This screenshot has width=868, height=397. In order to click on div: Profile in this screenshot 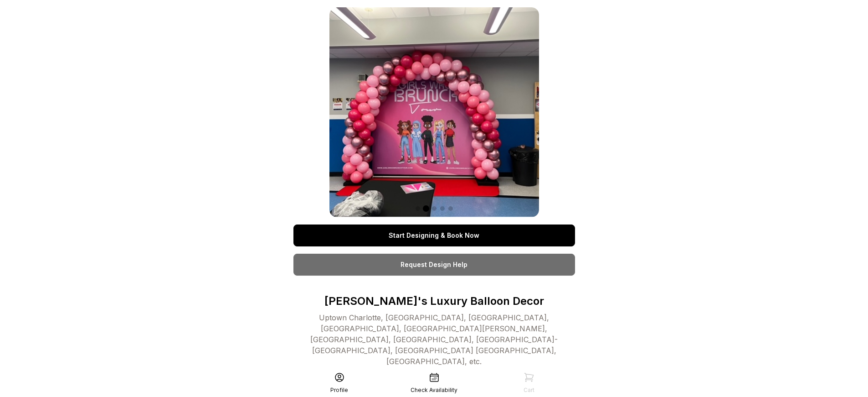, I will do `click(339, 390)`.